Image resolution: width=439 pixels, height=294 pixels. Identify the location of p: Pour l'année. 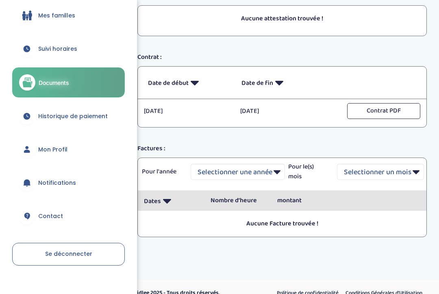
(160, 172).